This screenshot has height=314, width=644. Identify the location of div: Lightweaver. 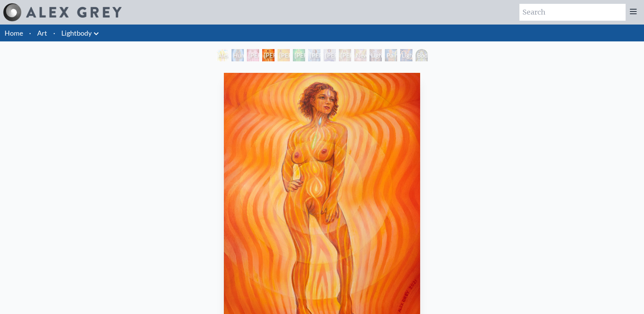
(376, 55).